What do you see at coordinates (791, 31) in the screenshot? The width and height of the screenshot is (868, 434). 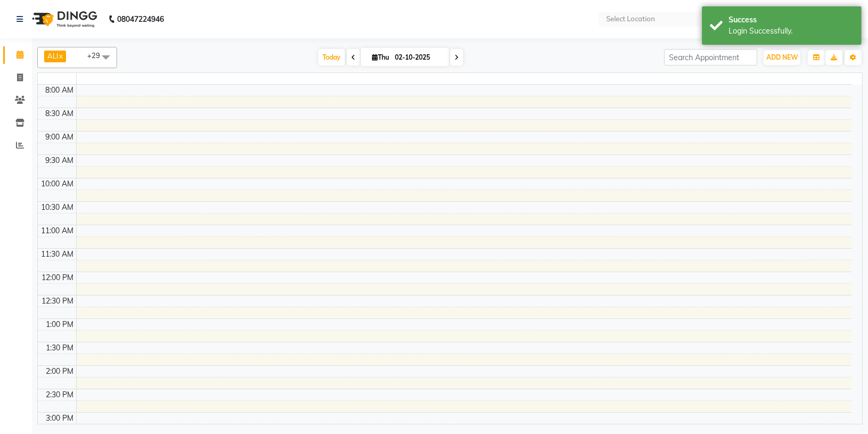 I see `div: Login Successfully.` at bounding box center [791, 31].